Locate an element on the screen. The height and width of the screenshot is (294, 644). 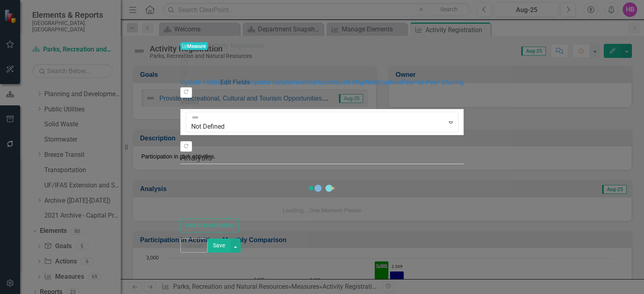
div: Loading... One Moment Please is located at coordinates (322, 211).